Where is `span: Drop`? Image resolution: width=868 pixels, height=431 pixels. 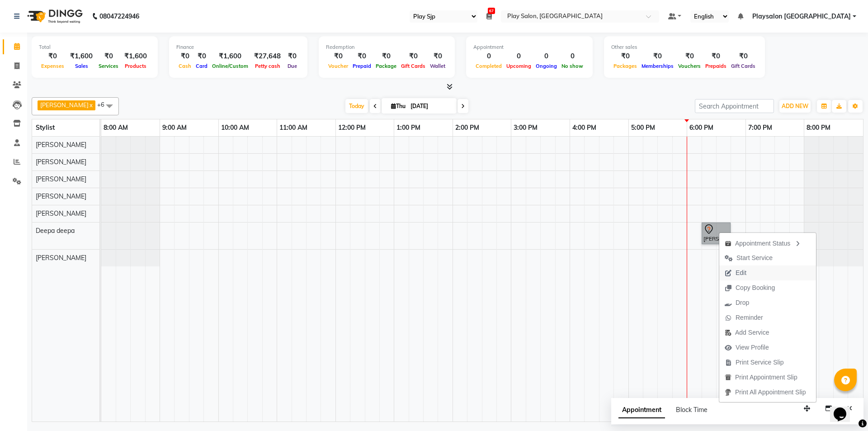 span: Drop is located at coordinates (742, 302).